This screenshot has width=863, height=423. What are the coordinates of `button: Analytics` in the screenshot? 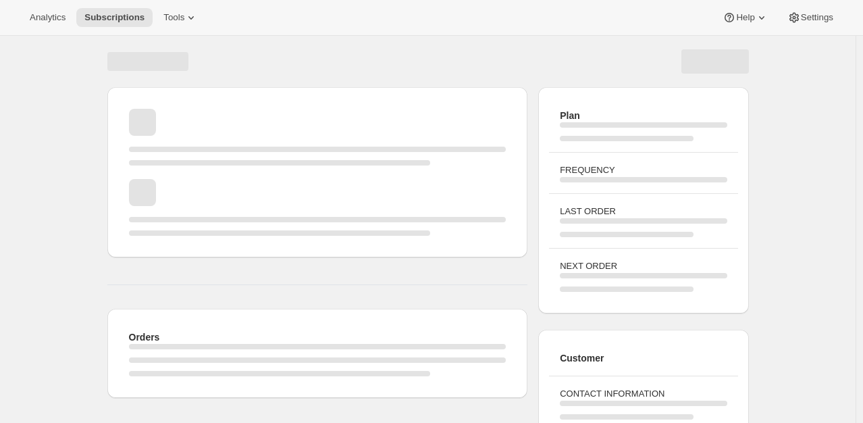 It's located at (47, 18).